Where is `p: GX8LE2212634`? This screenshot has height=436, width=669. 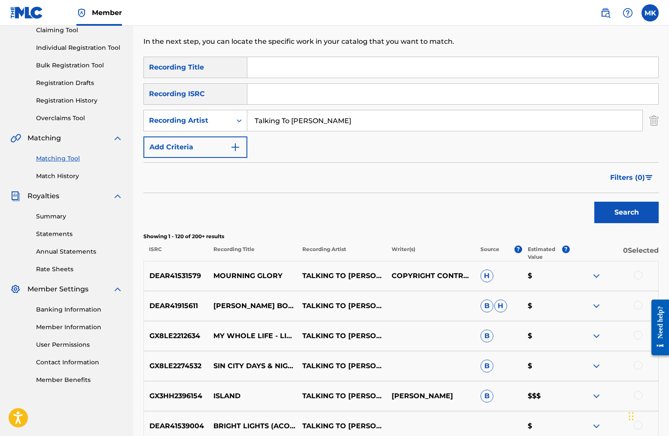
p: GX8LE2212634 is located at coordinates (176, 336).